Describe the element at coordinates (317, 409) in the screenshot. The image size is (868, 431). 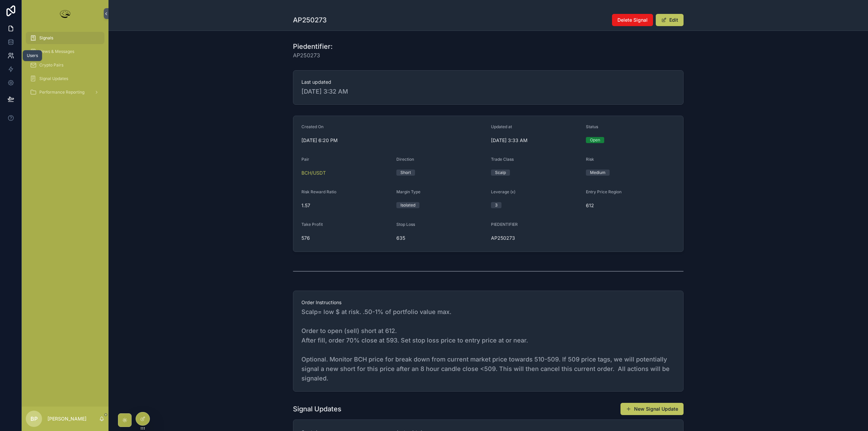
I see `h1: Signal Updates` at that location.